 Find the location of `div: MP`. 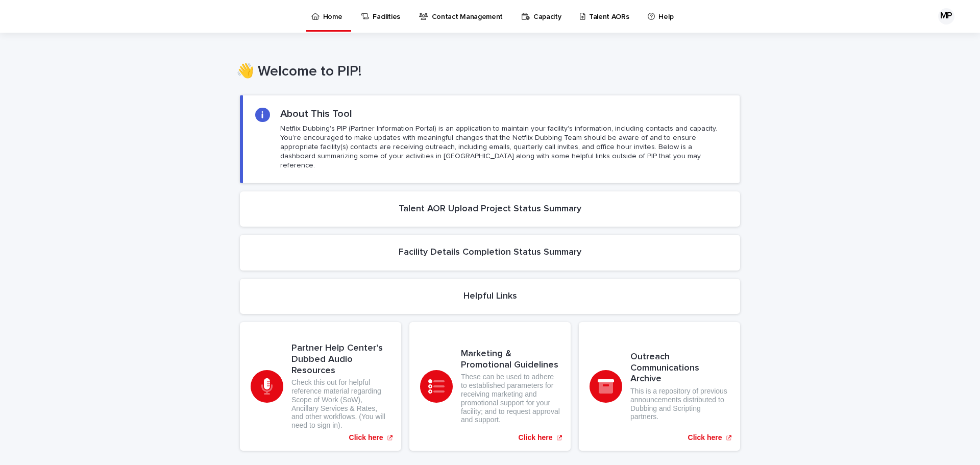

div: MP is located at coordinates (946, 16).